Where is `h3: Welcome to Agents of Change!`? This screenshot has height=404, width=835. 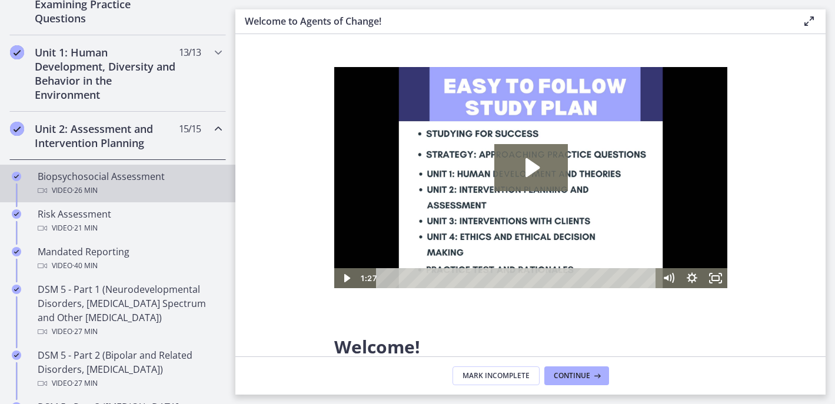
h3: Welcome to Agents of Change! is located at coordinates (513, 21).